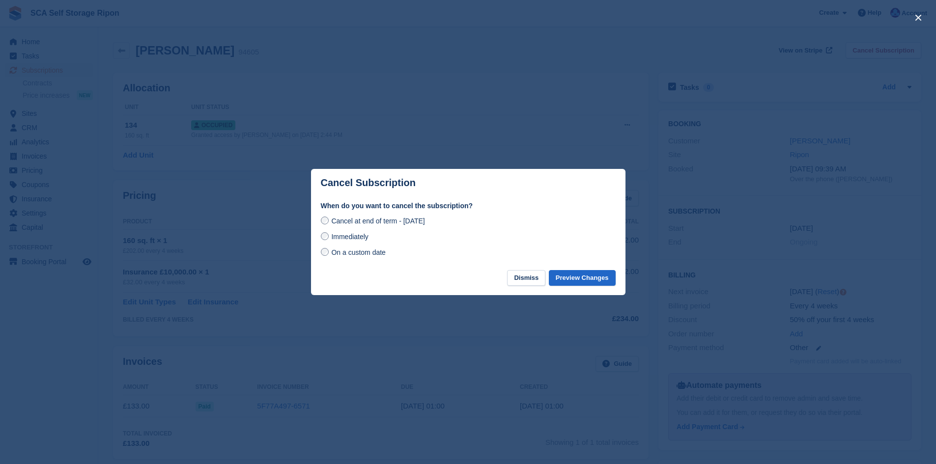  What do you see at coordinates (526, 278) in the screenshot?
I see `button: Dismiss` at bounding box center [526, 278].